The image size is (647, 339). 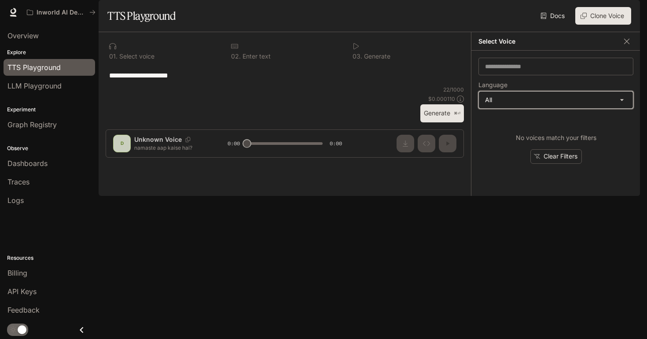 What do you see at coordinates (556, 138) in the screenshot?
I see `p: No voices match your filters` at bounding box center [556, 138].